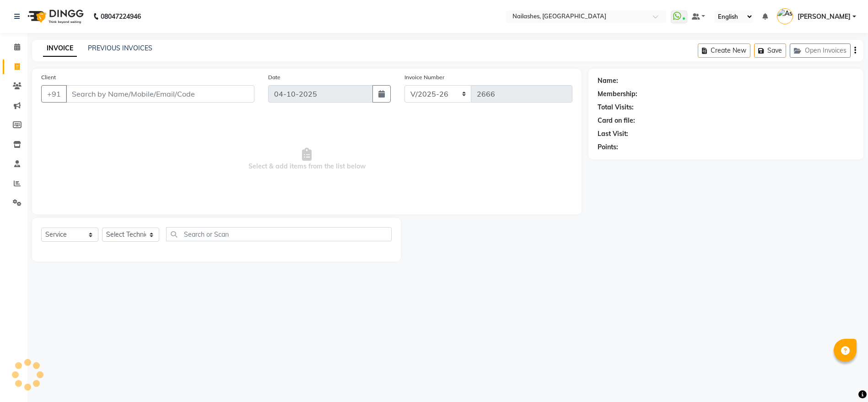 This screenshot has width=868, height=402. I want to click on a: PREVIOUS INVOICES, so click(120, 48).